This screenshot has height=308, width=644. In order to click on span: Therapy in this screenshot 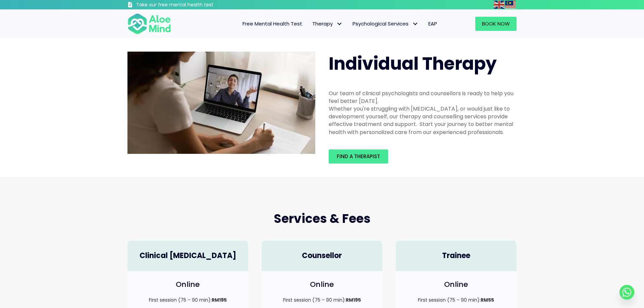, I will do `click(328, 23)`.